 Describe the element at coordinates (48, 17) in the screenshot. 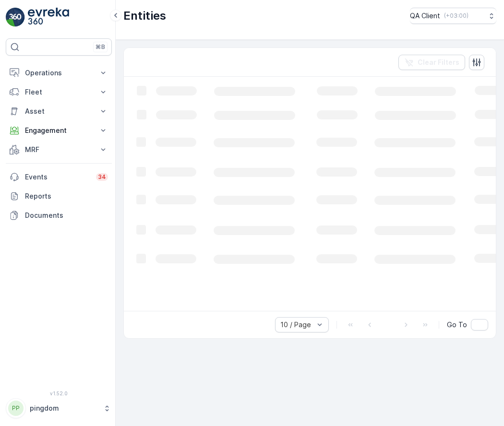

I see `img: logo_light-DOdMpM7g.png` at that location.